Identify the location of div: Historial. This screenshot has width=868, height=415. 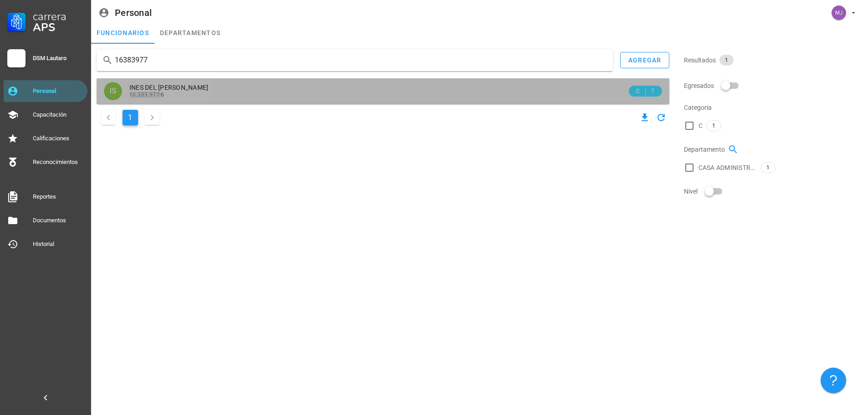
(59, 244).